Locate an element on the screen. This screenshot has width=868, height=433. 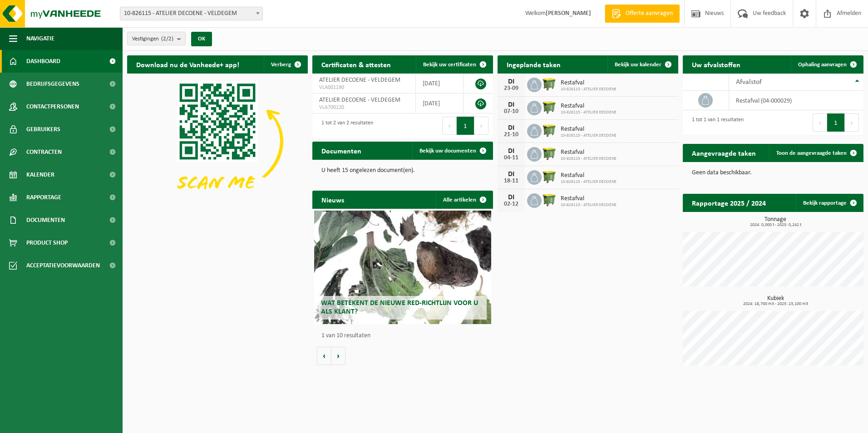
span: Afvalstof is located at coordinates (749, 82).